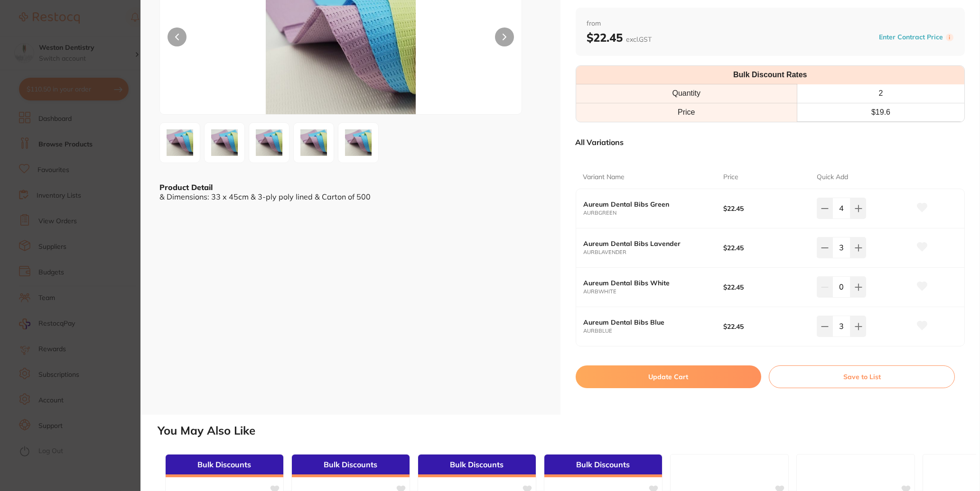 This screenshot has width=980, height=491. Describe the element at coordinates (646, 204) in the screenshot. I see `b: Aureum Dental Bibs Green` at that location.